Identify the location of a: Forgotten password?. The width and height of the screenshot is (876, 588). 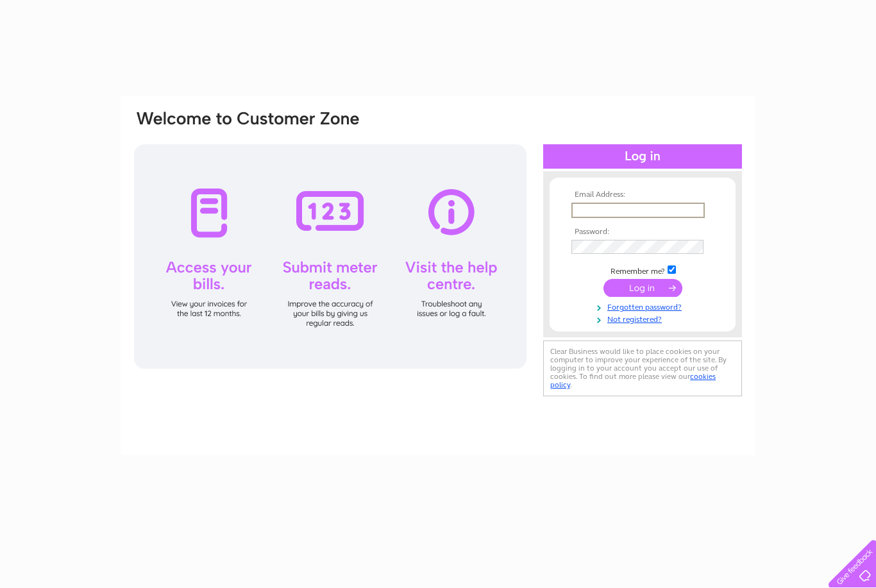
(644, 306).